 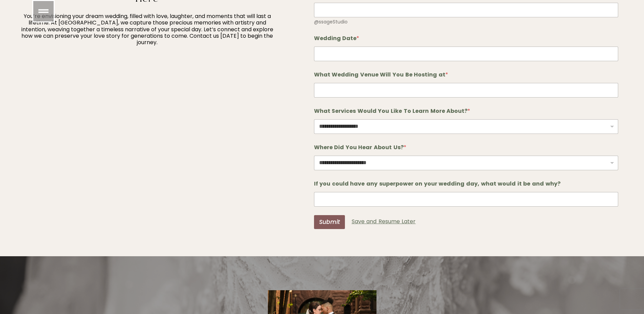 I want to click on button: Submit, so click(x=330, y=222).